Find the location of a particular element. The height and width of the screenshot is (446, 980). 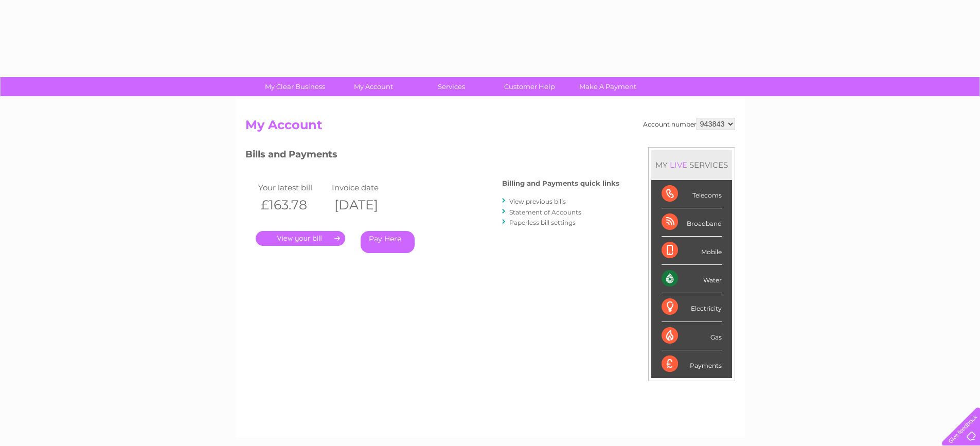

div: Broadband is located at coordinates (692, 222).